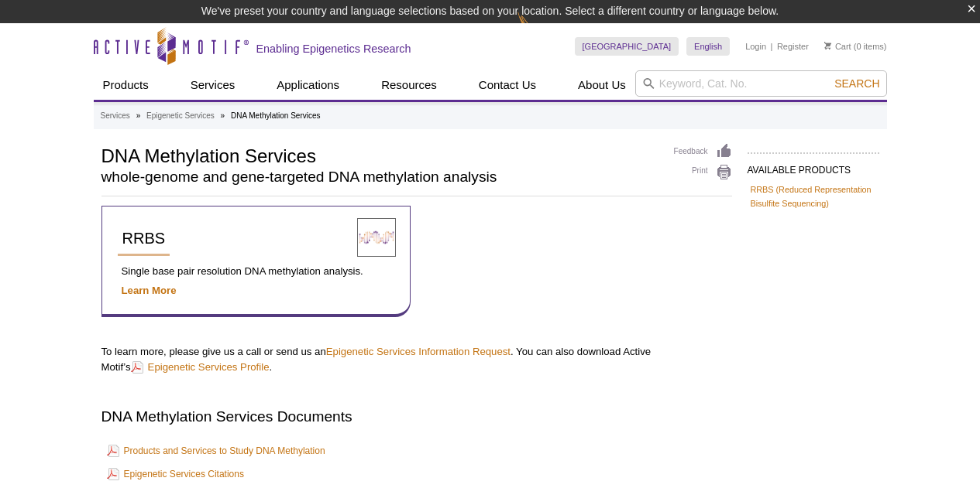 Image resolution: width=980 pixels, height=488 pixels. Describe the element at coordinates (702, 172) in the screenshot. I see `a: Print` at that location.